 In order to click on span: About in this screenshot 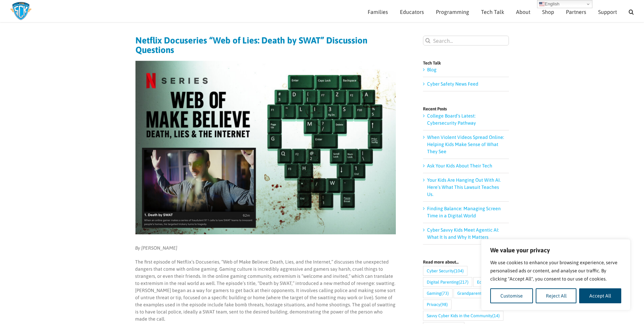, I will do `click(523, 12)`.